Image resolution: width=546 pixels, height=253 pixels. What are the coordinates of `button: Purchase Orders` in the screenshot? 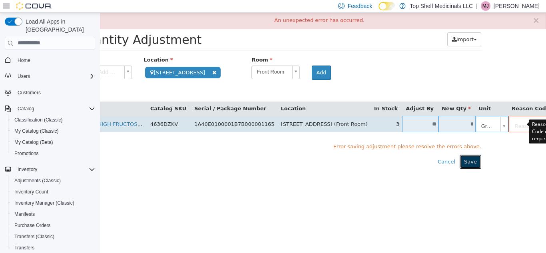 It's located at (53, 225).